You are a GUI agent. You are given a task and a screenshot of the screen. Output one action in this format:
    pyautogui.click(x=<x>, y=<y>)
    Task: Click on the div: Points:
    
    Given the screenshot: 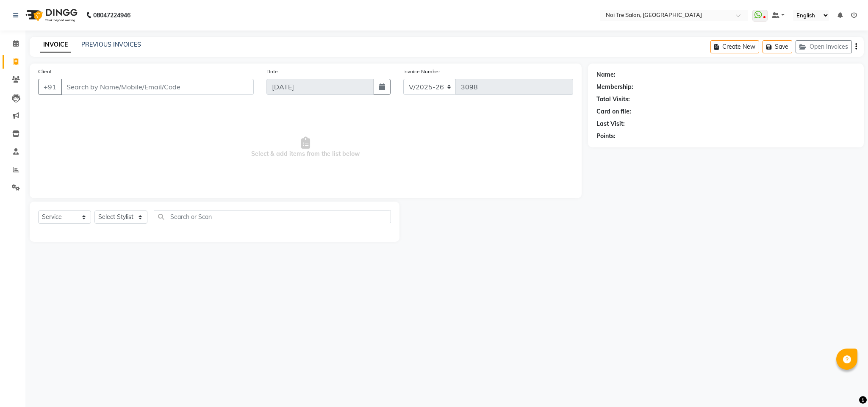 What is the action you would take?
    pyautogui.click(x=606, y=136)
    